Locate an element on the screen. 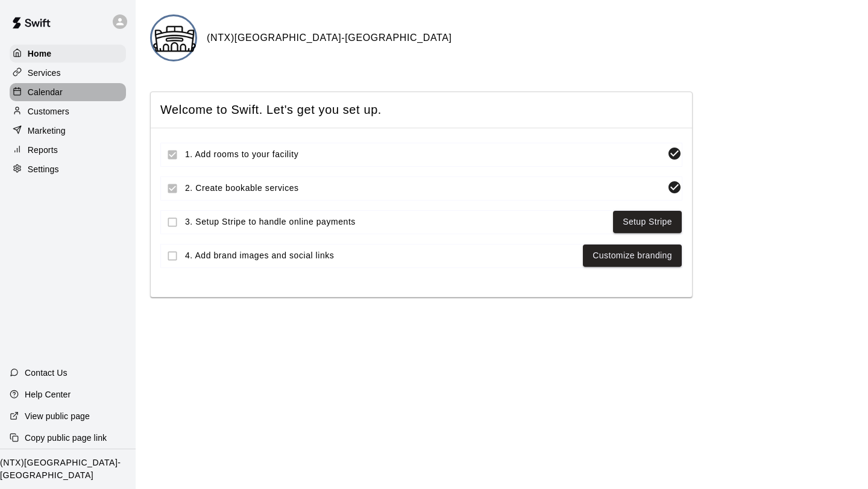  p: Settings is located at coordinates (43, 169).